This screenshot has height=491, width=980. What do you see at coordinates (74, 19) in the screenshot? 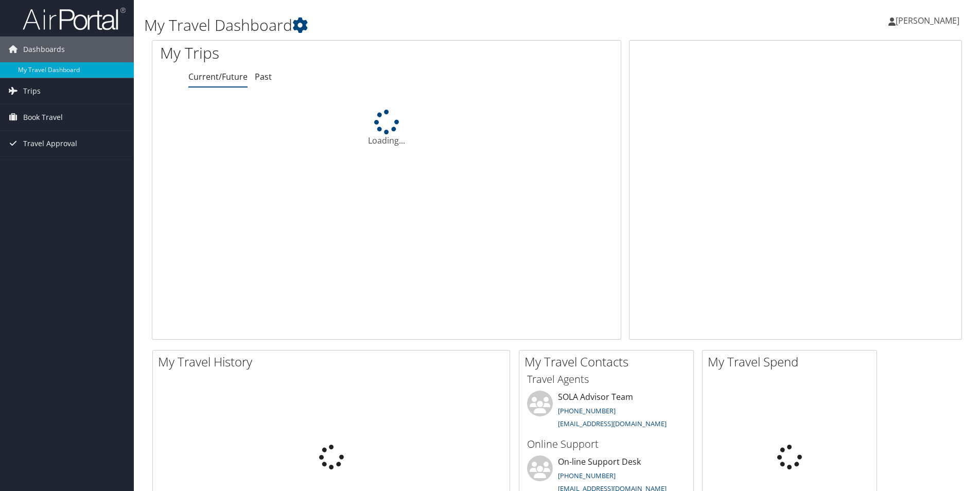
I see `img: airportal-logo.png` at bounding box center [74, 19].